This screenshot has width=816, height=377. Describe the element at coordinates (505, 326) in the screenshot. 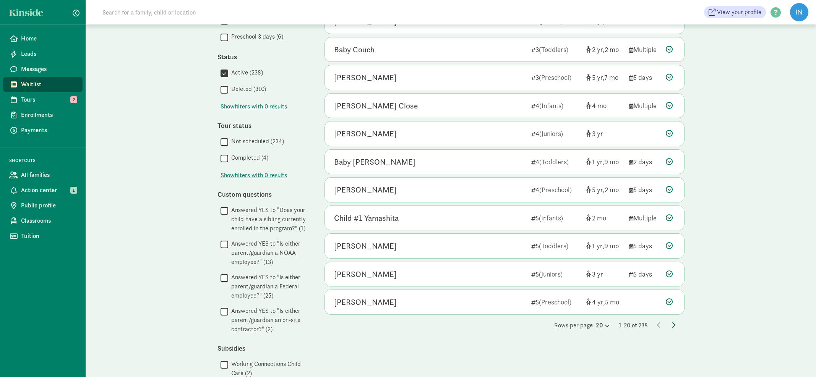

I see `div: Rows per page 1-20 of 238` at that location.